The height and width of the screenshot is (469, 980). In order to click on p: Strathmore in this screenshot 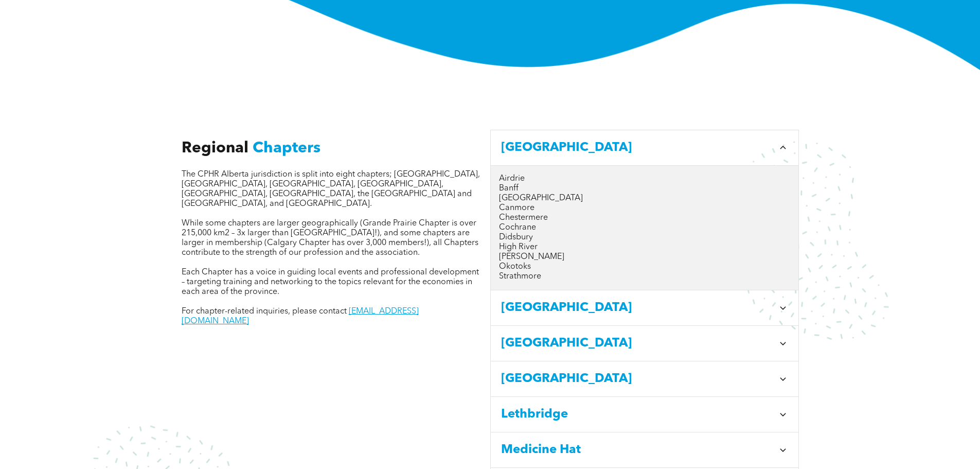, I will do `click(645, 276)`.